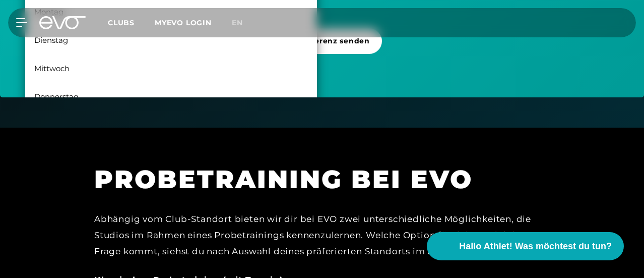 This screenshot has height=278, width=644. Describe the element at coordinates (131, 22) in the screenshot. I see `a: Clubs` at that location.